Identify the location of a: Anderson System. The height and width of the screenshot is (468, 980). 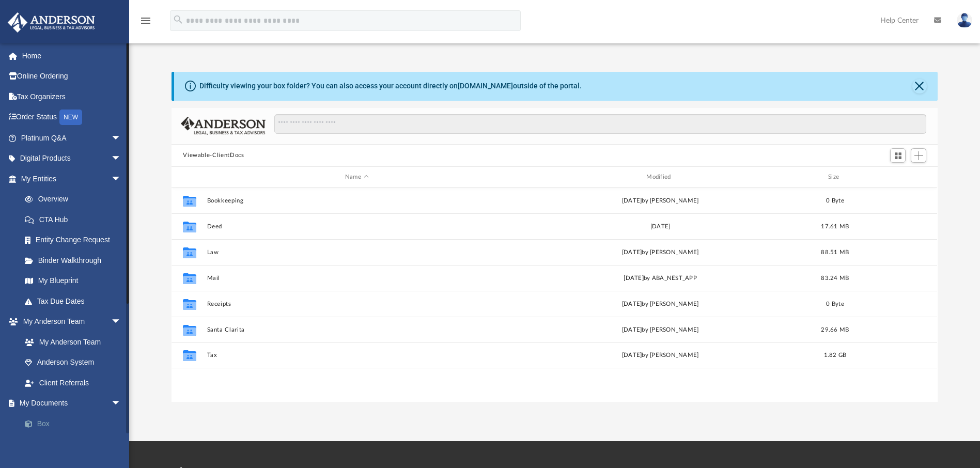
(73, 363).